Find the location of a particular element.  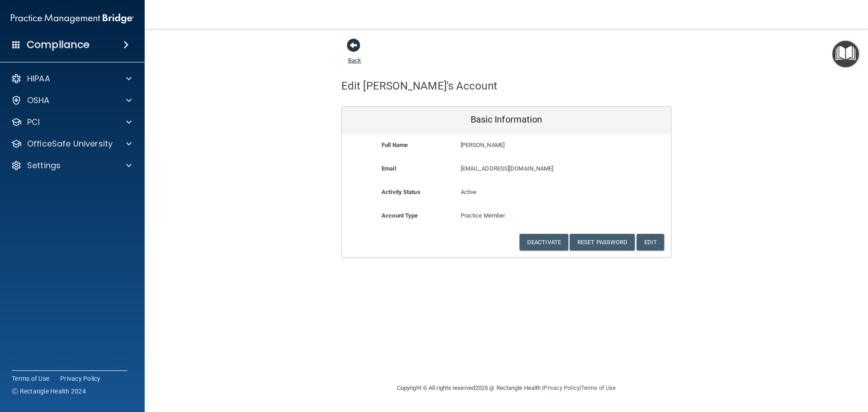

b: Full Name is located at coordinates (394, 145).